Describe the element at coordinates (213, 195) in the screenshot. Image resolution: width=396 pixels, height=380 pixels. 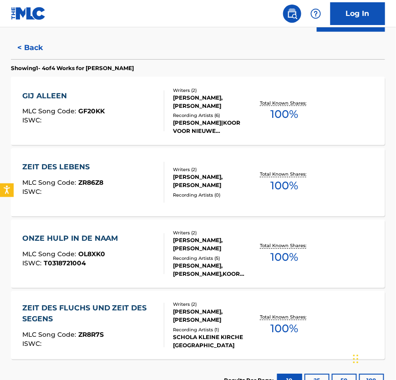
I see `div: Recording Artists ( 0 )` at that location.